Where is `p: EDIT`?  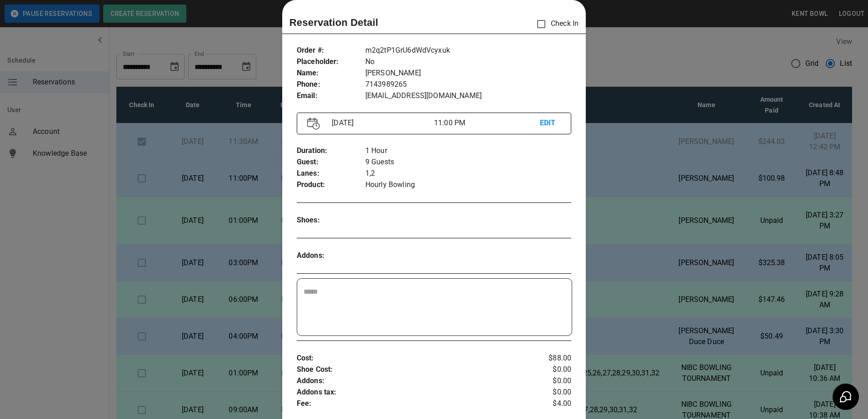 p: EDIT is located at coordinates (550, 123).